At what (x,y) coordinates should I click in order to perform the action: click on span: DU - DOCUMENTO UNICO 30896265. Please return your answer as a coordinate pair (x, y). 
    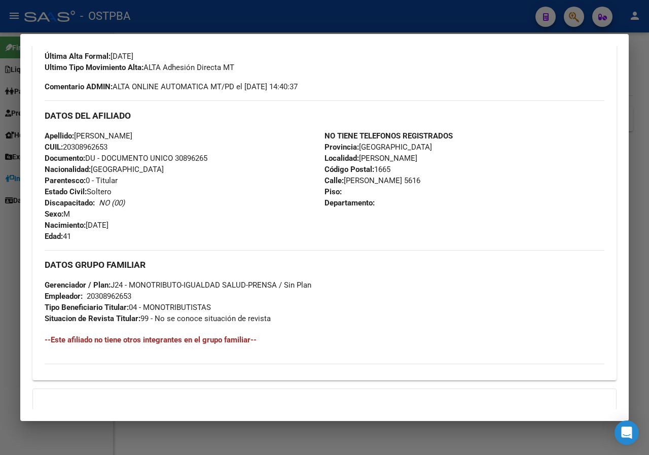
    Looking at the image, I should click on (126, 158).